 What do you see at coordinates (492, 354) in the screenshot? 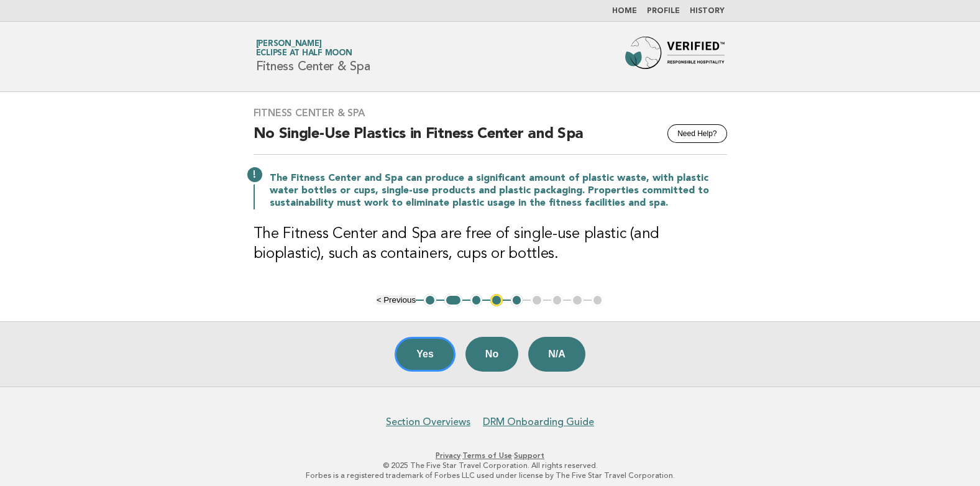
I see `button: No` at bounding box center [492, 354].